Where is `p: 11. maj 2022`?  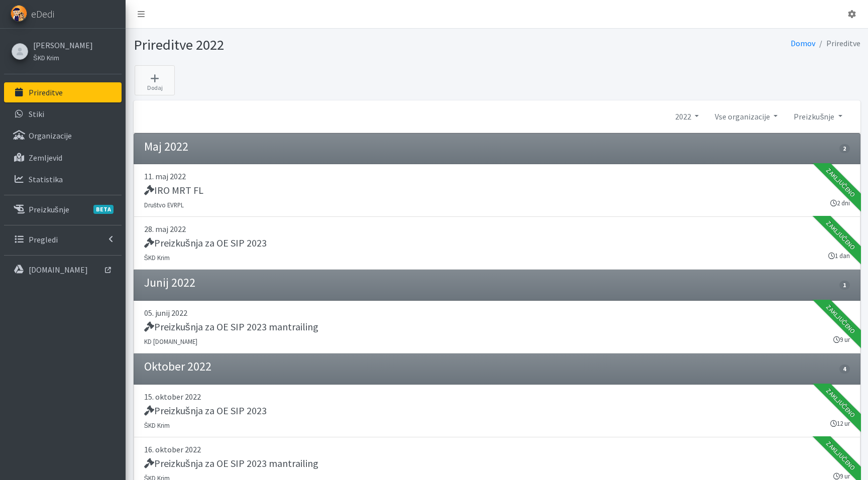 p: 11. maj 2022 is located at coordinates (496, 176).